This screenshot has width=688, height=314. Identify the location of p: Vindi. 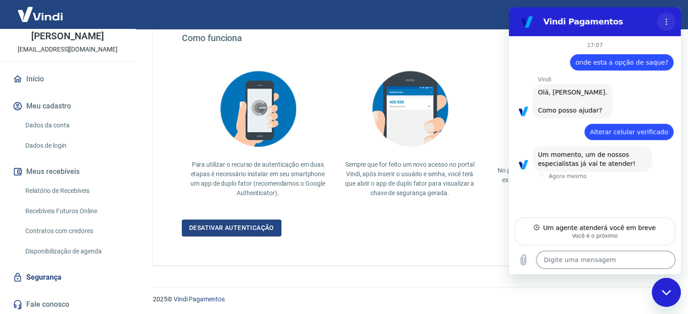
(100, 72).